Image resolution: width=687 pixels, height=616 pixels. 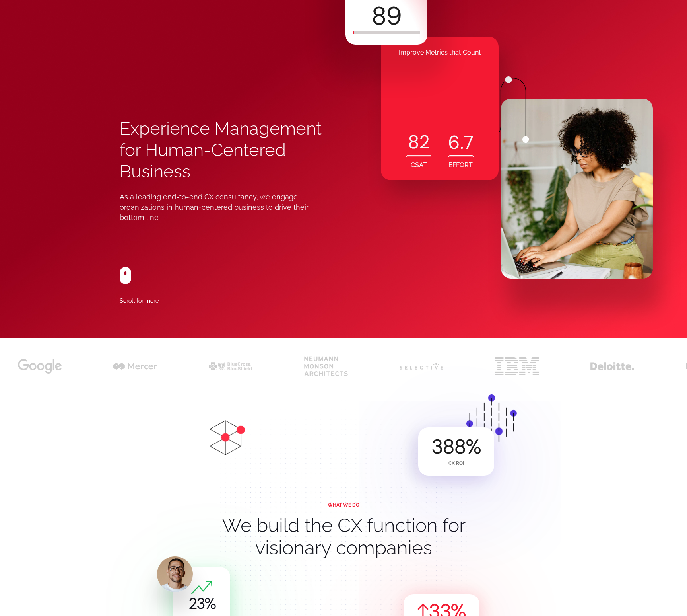 I want to click on img: cx for neumann monson architects black logo, so click(x=326, y=366).